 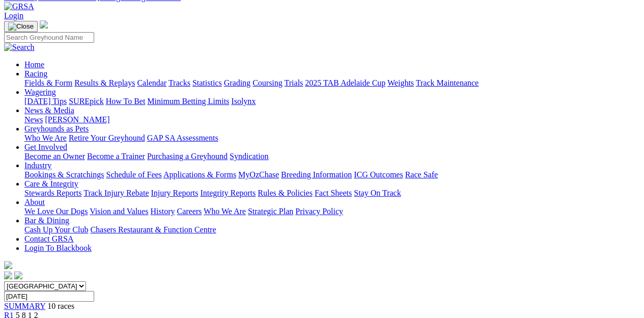 What do you see at coordinates (243, 101) in the screenshot?
I see `a: Isolynx` at bounding box center [243, 101].